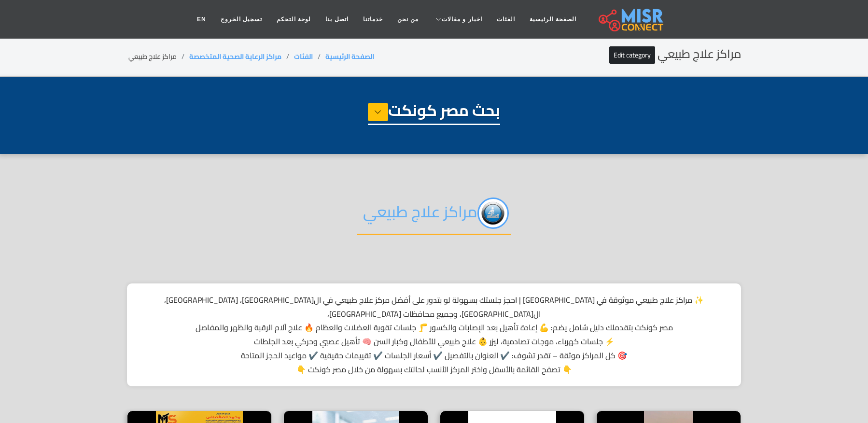 This screenshot has height=423, width=868. Describe the element at coordinates (242, 19) in the screenshot. I see `a: تسجيل الخروج` at that location.